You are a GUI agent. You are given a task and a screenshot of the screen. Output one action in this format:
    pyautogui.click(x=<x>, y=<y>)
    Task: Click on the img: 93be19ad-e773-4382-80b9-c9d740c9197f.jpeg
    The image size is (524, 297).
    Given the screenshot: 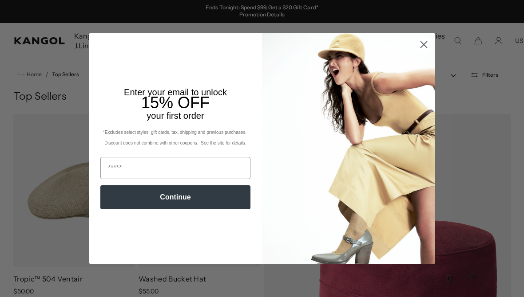 What is the action you would take?
    pyautogui.click(x=348, y=149)
    